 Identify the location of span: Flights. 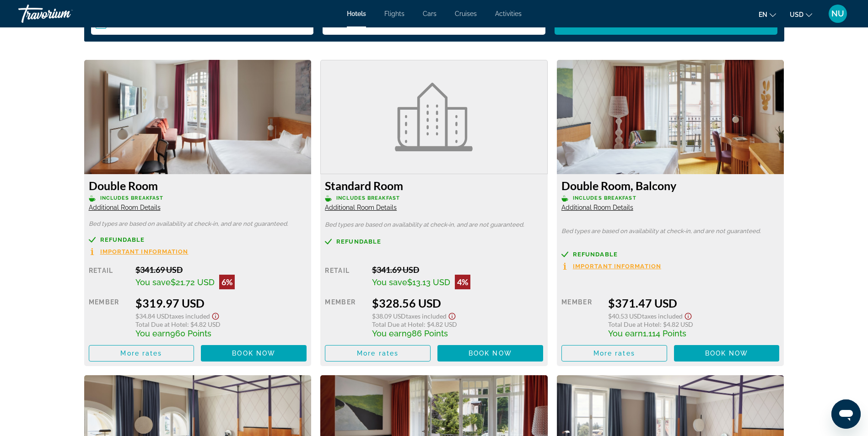
(395, 13).